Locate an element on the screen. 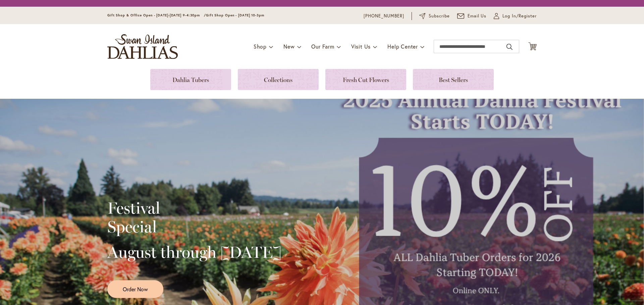 Image resolution: width=644 pixels, height=305 pixels. a: store logo is located at coordinates (142, 47).